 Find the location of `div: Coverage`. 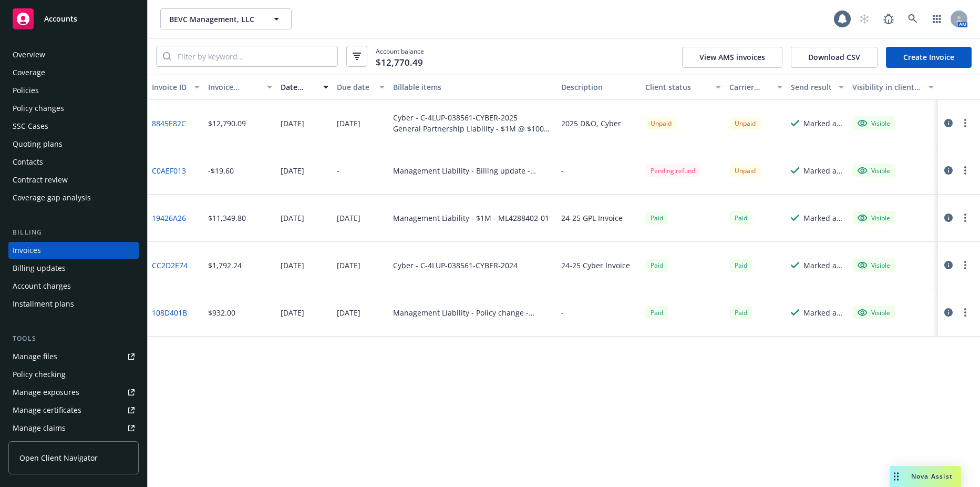

div: Coverage is located at coordinates (29, 73).